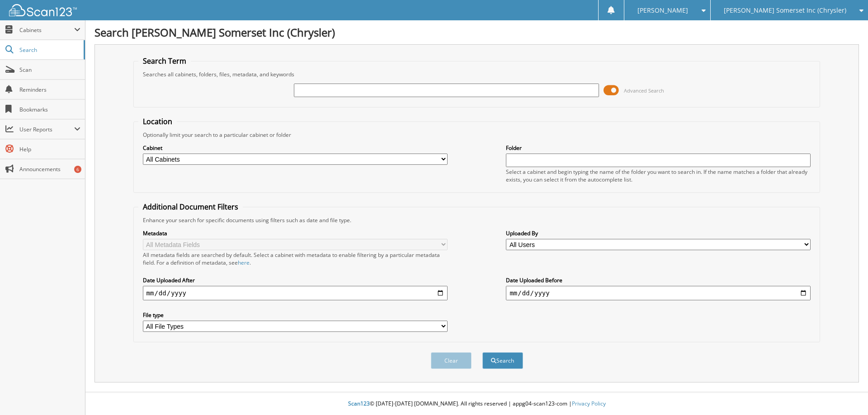  I want to click on label: Metadata, so click(295, 233).